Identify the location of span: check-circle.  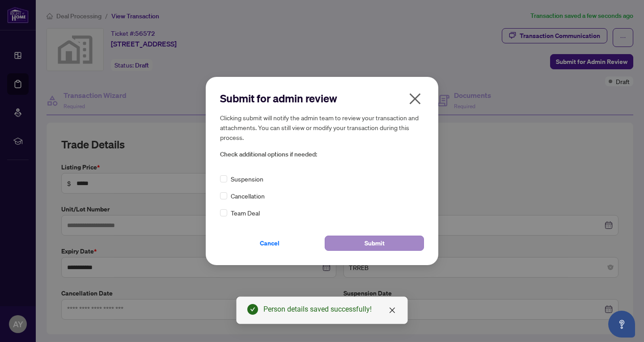
(253, 310).